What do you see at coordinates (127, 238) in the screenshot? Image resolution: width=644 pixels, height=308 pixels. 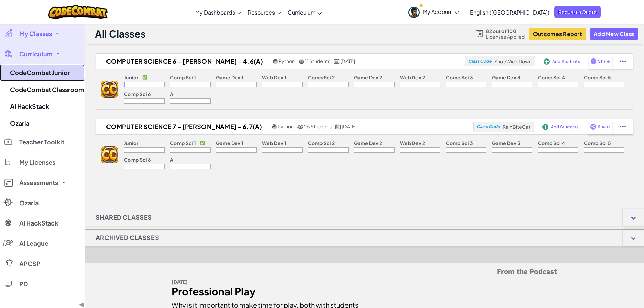 I see `h1: Archived Classes` at bounding box center [127, 238].